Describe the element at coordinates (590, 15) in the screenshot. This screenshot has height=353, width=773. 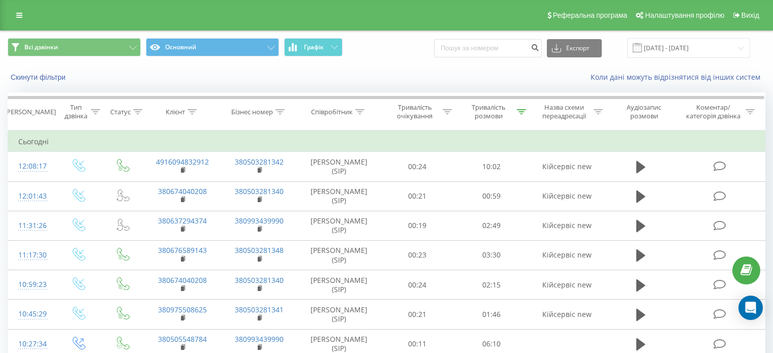
I see `span: Реферальна програма` at that location.